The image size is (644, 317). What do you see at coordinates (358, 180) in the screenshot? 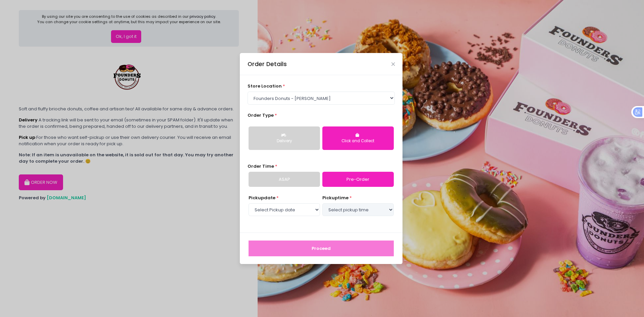
I see `a: Pre-Order` at bounding box center [358, 180].